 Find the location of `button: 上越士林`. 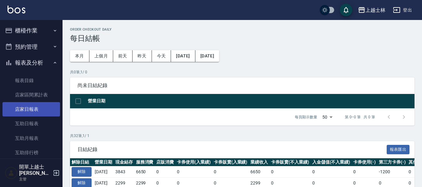

button: 上越士林 is located at coordinates (372, 10).